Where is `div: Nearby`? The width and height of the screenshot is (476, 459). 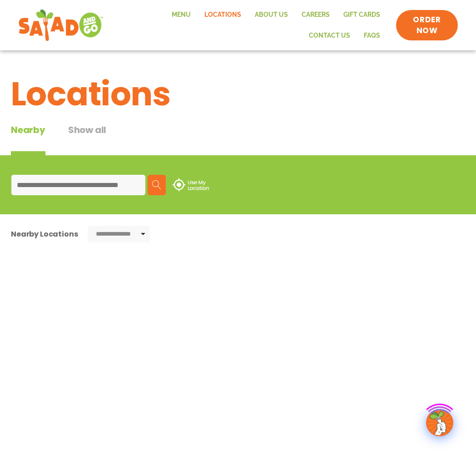 div: Nearby is located at coordinates (28, 139).